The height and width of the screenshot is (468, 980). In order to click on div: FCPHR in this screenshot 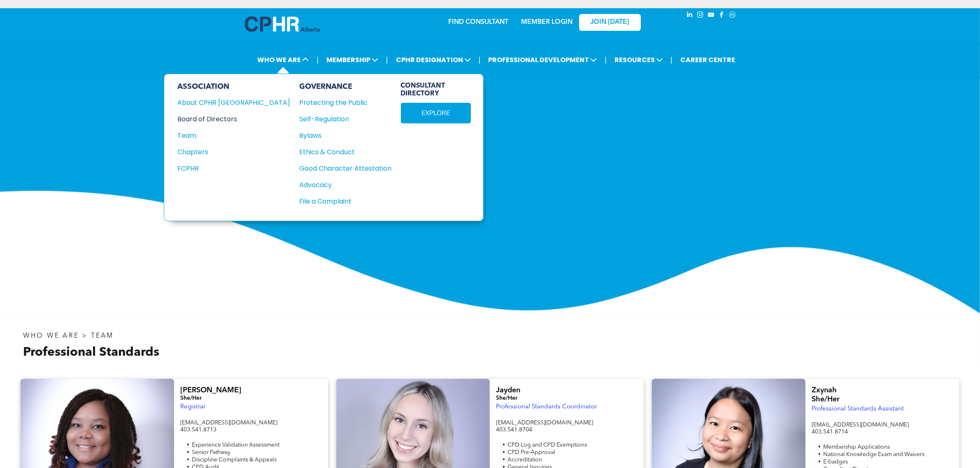, I will do `click(229, 168)`.